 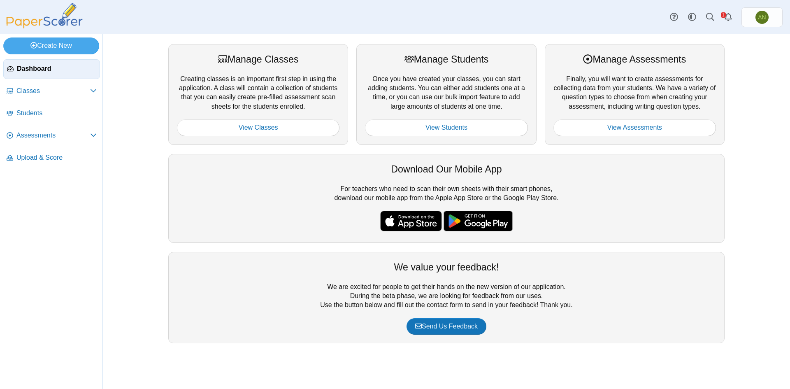 I want to click on span: Classes, so click(x=53, y=91).